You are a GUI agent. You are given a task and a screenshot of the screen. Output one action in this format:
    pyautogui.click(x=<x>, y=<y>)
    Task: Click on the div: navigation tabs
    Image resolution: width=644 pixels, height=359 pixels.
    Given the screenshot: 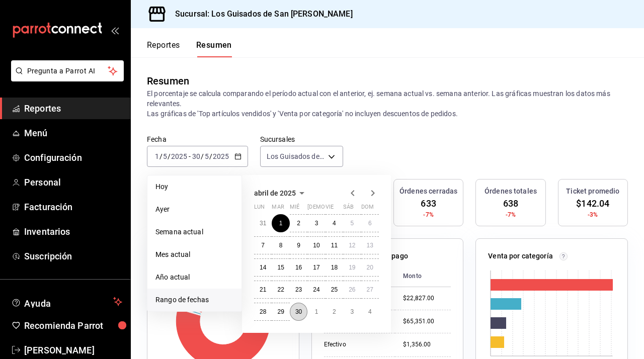 What is the action you would take?
    pyautogui.click(x=189, y=49)
    